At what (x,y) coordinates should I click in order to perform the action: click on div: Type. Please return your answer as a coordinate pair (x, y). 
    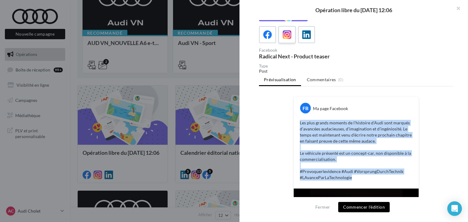
    Looking at the image, I should click on (356, 66).